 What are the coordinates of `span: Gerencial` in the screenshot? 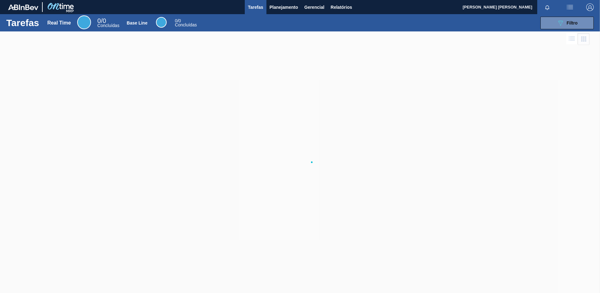 It's located at (315, 7).